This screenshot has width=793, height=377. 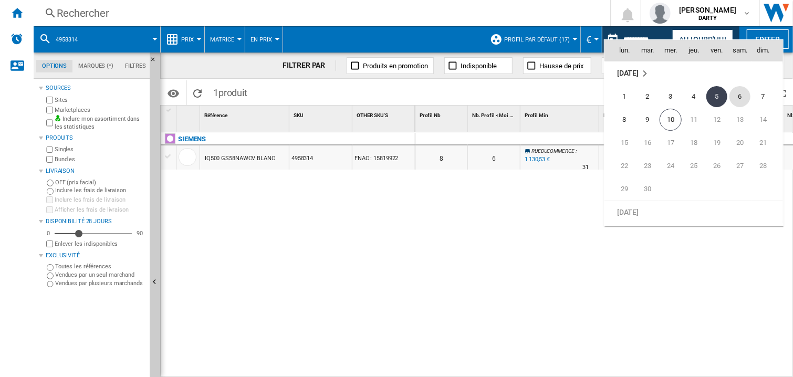 I want to click on td: Sunday September 14 2025, so click(x=767, y=120).